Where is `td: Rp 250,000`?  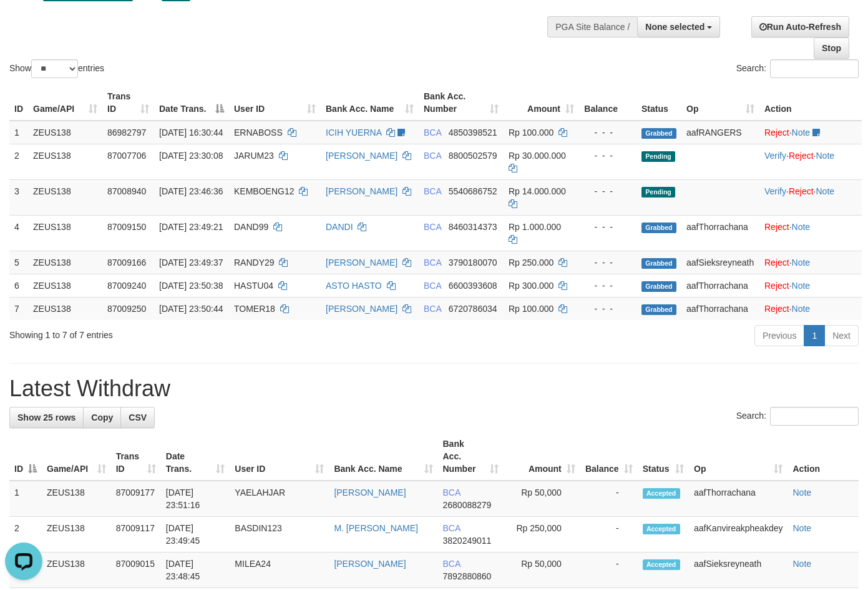 td: Rp 250,000 is located at coordinates (542, 534).